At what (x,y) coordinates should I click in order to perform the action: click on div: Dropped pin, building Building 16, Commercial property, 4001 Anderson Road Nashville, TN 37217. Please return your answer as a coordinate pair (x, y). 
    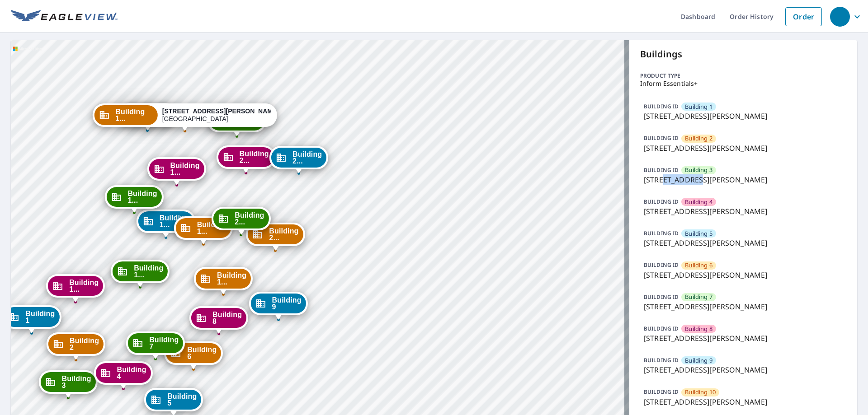
    Looking at the image, I should click on (176, 171).